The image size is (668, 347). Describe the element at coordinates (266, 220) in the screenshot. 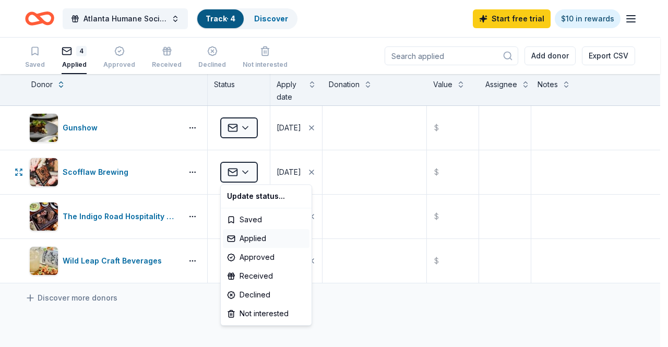

I see `div: Saved` at that location.